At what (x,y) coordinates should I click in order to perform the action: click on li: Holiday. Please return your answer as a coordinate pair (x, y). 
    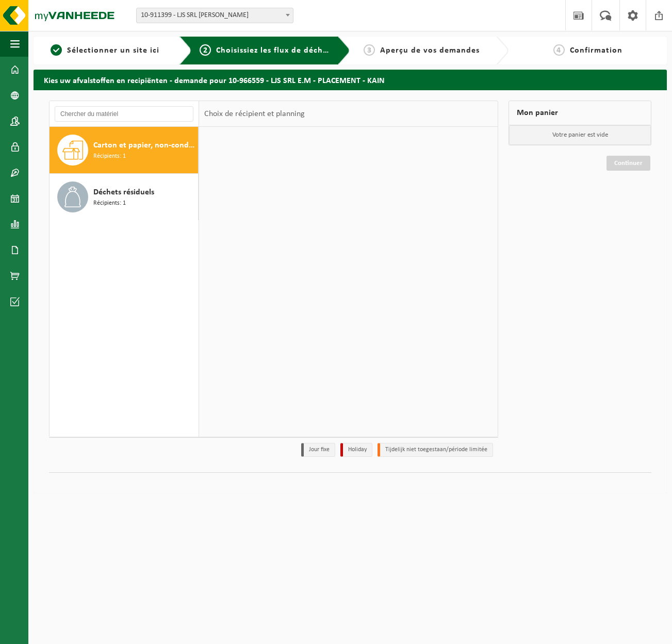
    Looking at the image, I should click on (357, 449).